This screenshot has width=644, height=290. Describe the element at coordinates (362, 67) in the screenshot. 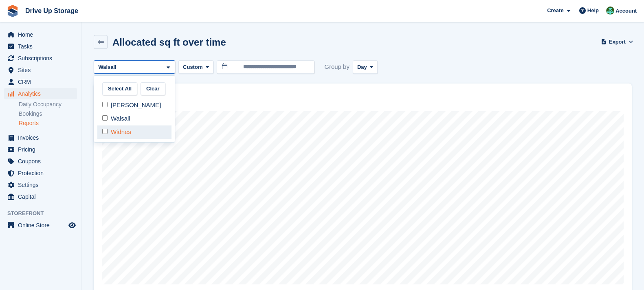

I see `span: Day` at that location.